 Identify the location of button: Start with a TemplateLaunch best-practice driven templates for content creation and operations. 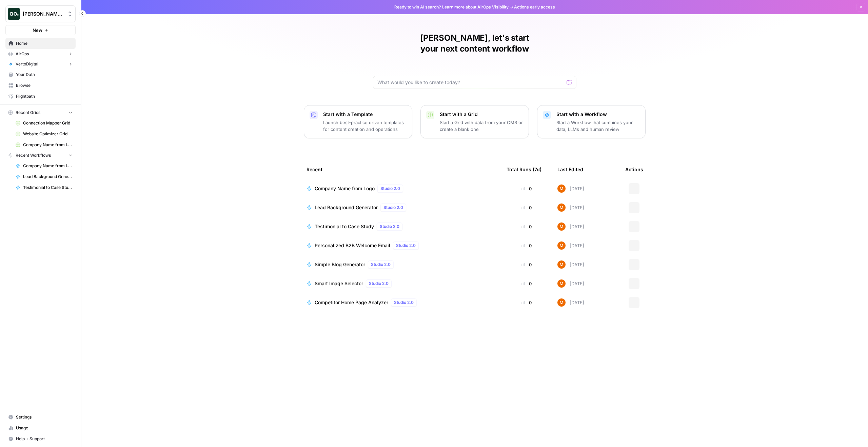
(358, 122).